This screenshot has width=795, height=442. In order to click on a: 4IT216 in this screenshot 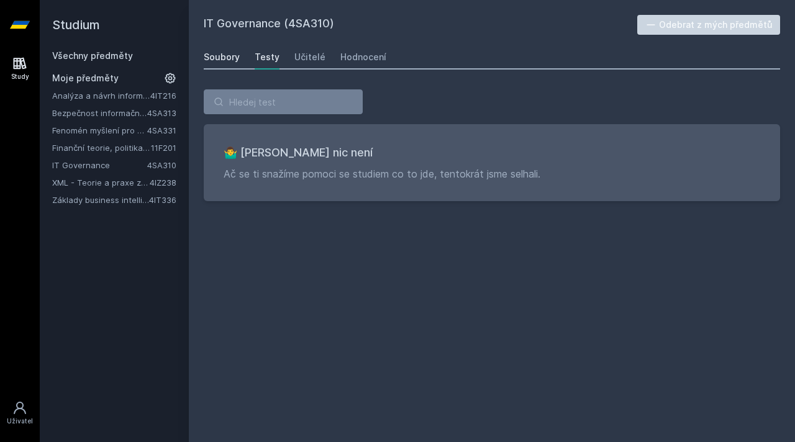, I will do `click(163, 96)`.